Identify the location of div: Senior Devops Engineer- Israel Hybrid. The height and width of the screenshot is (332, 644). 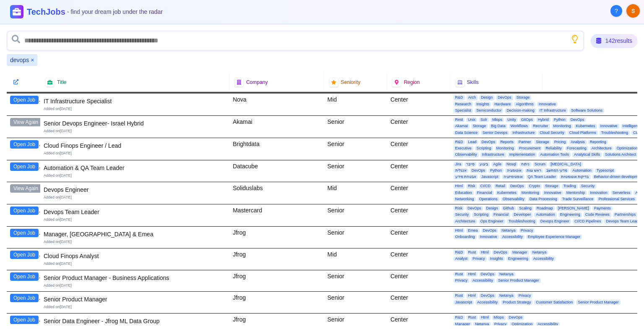
(134, 124).